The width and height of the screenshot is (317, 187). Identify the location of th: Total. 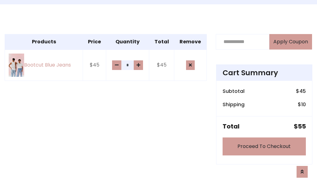
(161, 42).